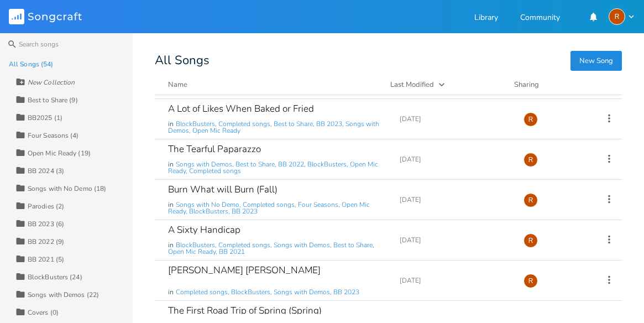  Describe the element at coordinates (178, 84) in the screenshot. I see `div: Name` at that location.